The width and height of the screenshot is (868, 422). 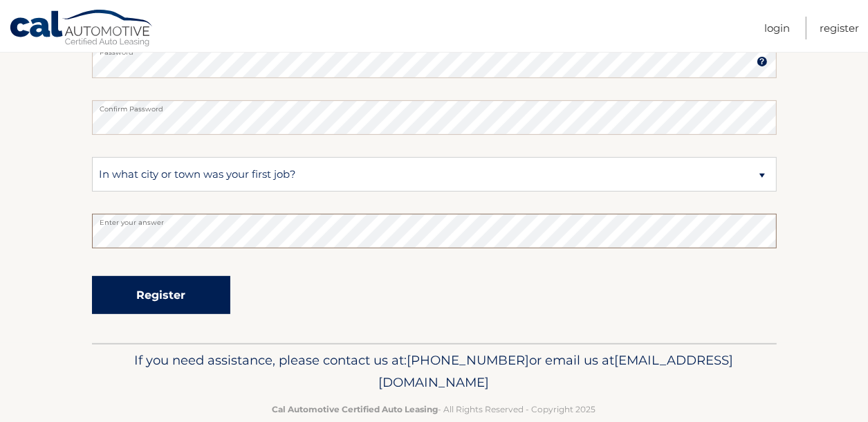 I want to click on a: Register, so click(x=839, y=28).